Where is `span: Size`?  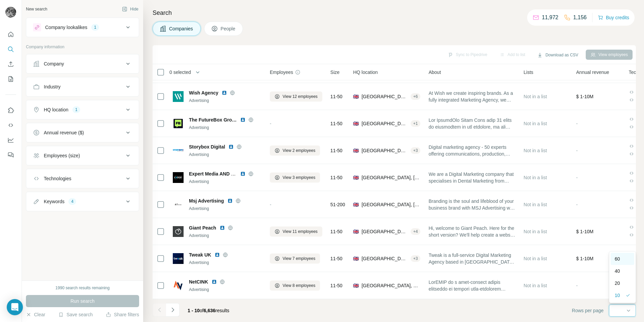
span: Size is located at coordinates (335, 72).